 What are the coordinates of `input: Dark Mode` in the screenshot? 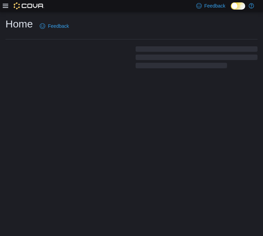 It's located at (238, 6).